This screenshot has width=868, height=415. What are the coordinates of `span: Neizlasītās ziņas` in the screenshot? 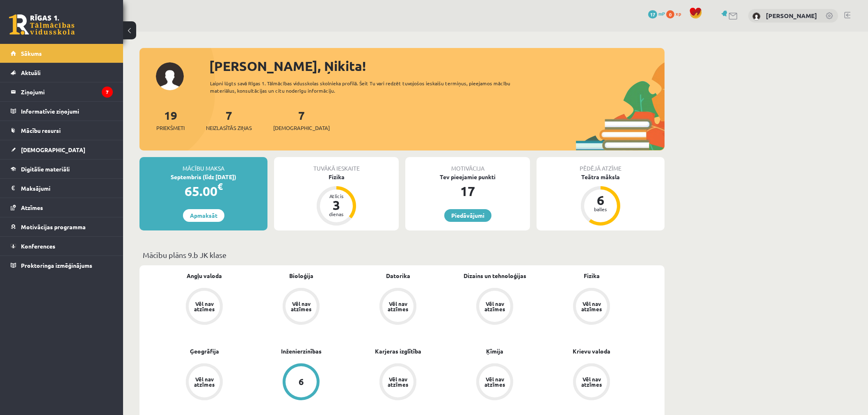 It's located at (229, 128).